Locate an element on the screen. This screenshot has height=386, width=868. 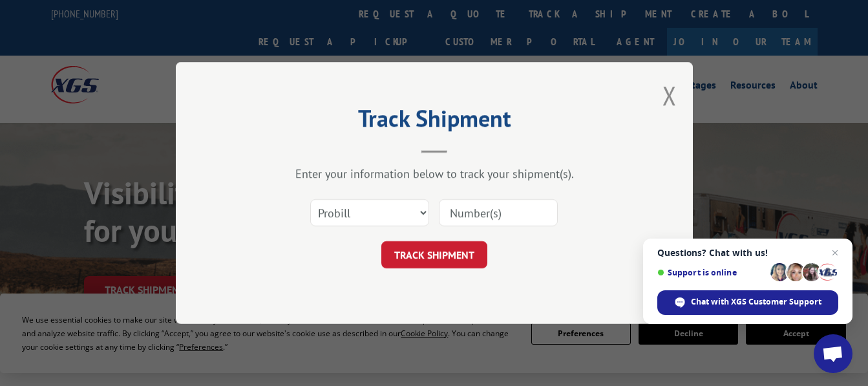
h2: Track Shipment is located at coordinates (434, 122).